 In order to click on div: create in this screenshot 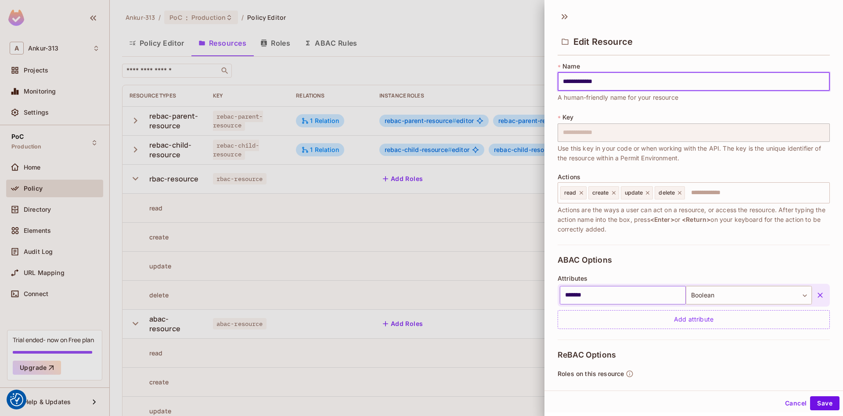, I will do `click(604, 193)`.